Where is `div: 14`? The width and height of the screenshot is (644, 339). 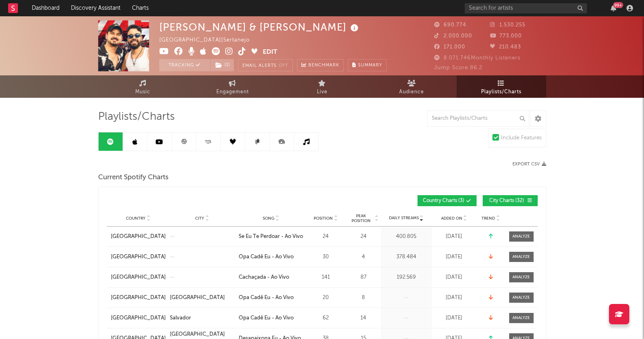 div: 14 is located at coordinates (364, 318).